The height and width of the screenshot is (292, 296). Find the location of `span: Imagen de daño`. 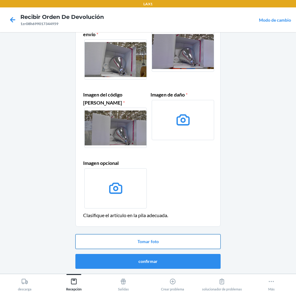

span: Imagen de daño is located at coordinates (169, 94).